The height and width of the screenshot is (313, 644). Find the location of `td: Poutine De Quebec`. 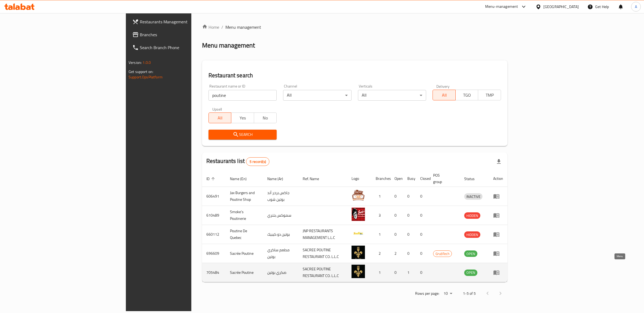

td: Poutine De Quebec is located at coordinates (244, 235).